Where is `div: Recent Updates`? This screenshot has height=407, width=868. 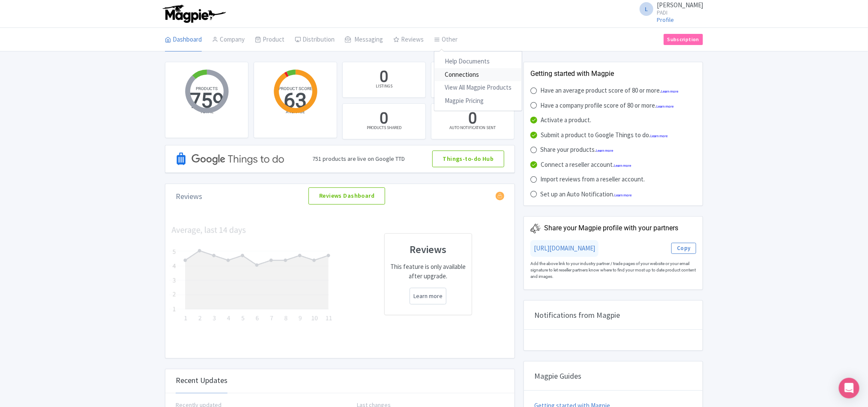
div: Recent Updates is located at coordinates (201, 381).